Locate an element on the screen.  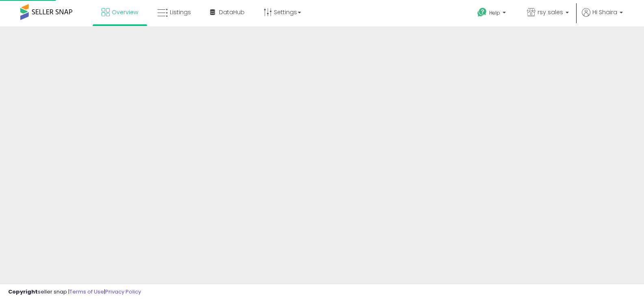
a: Help is located at coordinates (492, 14).